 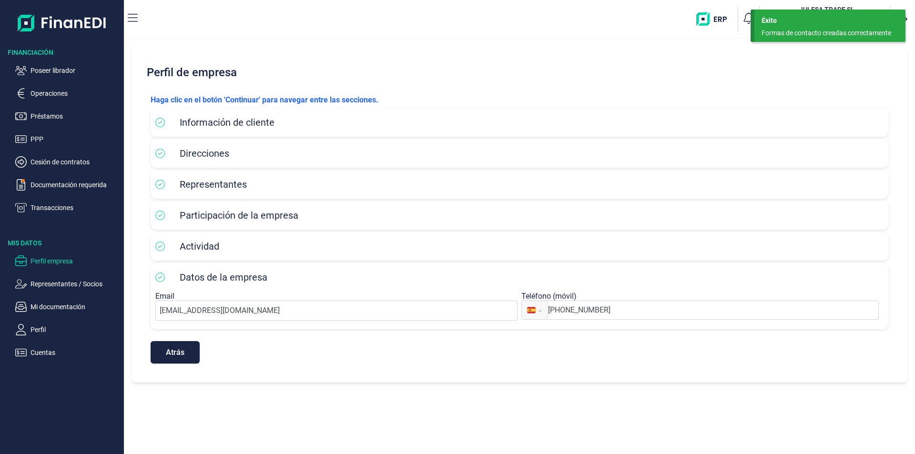 I want to click on span: Actividad, so click(x=199, y=246).